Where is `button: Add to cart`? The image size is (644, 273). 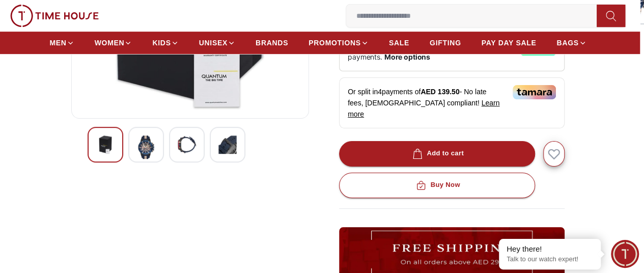 button: Add to cart is located at coordinates (437, 154).